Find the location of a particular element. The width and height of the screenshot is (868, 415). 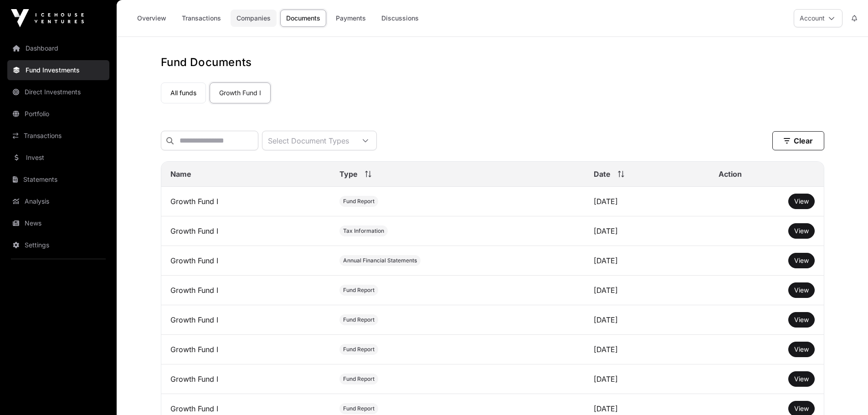

a: News is located at coordinates (58, 223).